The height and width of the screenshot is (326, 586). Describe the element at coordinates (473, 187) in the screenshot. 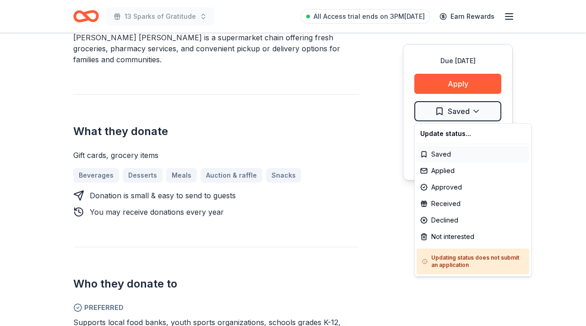

I see `div: Approved` at that location.